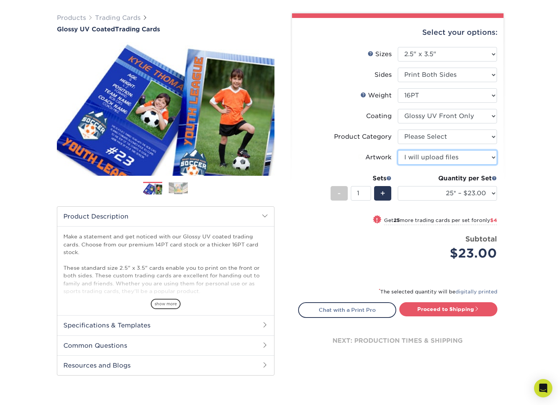  Describe the element at coordinates (398, 341) in the screenshot. I see `div: next: production times & shipping` at that location.